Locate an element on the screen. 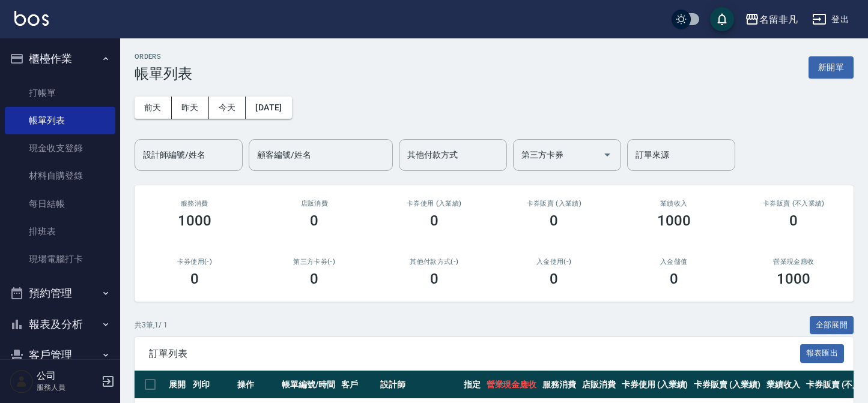  a: 報表匯出 is located at coordinates (823, 353).